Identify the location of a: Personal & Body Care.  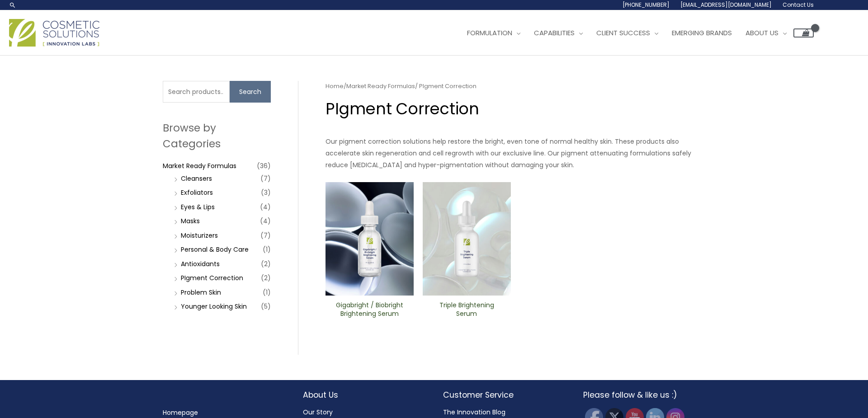
(215, 249).